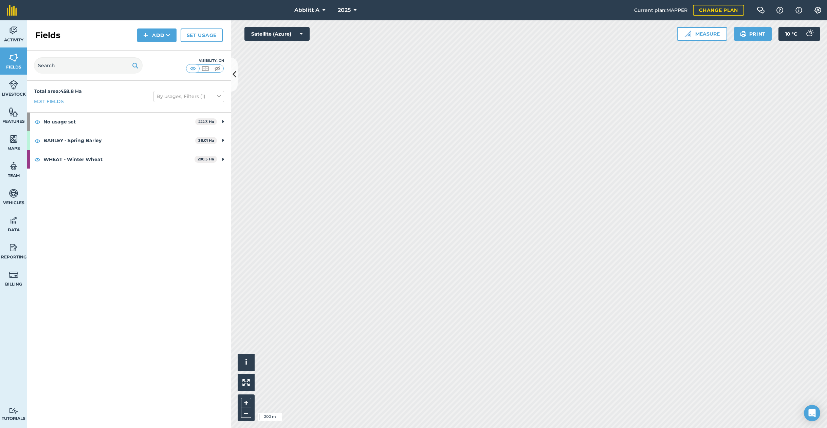 This screenshot has height=428, width=827. Describe the element at coordinates (205, 61) in the screenshot. I see `div: Visibility: On` at that location.